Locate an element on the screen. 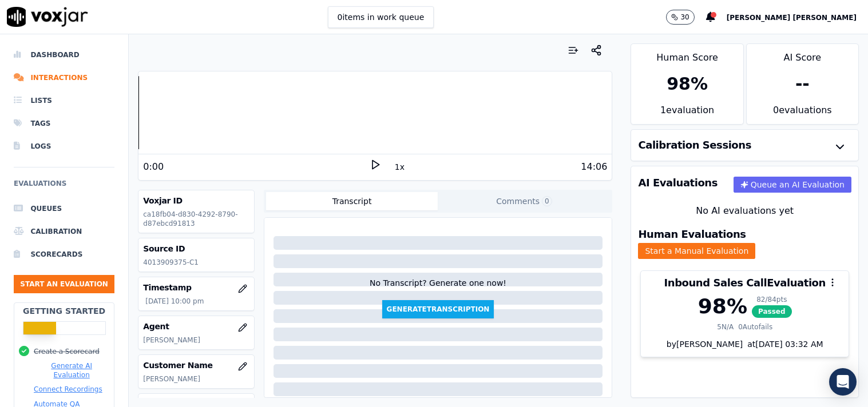 This screenshot has width=868, height=407. div: 0 evaluation s is located at coordinates (802, 113).